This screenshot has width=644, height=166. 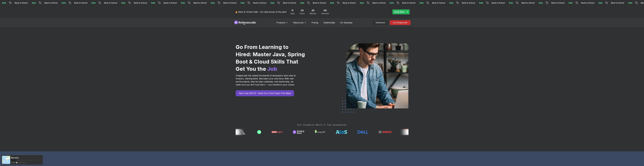 What do you see at coordinates (292, 10) in the screenshot?
I see `span: 11 Days` at bounding box center [292, 10].